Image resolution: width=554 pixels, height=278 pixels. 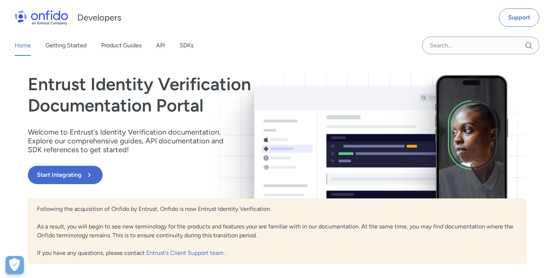 What do you see at coordinates (202, 95) in the screenshot?
I see `h1: Entrust Identity Verification Documentation Portal` at bounding box center [202, 95].